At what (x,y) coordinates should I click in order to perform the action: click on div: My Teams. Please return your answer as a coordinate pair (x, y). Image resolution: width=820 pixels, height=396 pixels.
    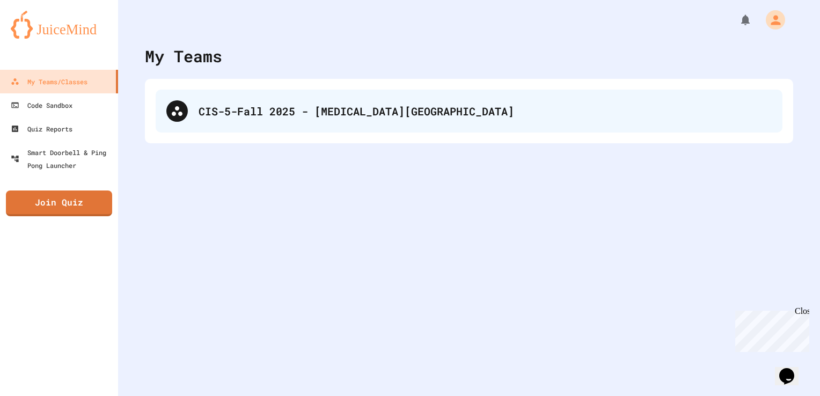
    Looking at the image, I should click on (183, 56).